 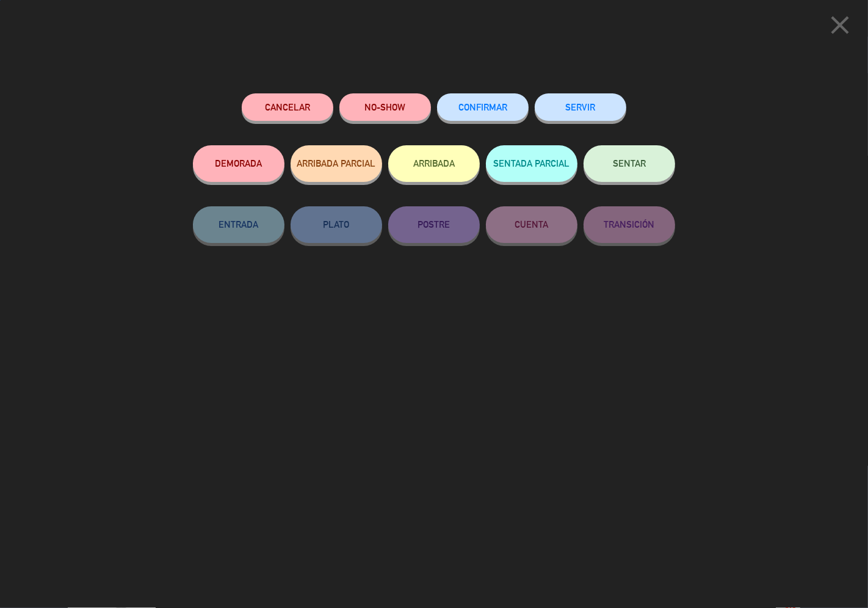 What do you see at coordinates (385, 107) in the screenshot?
I see `button: NO-SHOW` at bounding box center [385, 107].